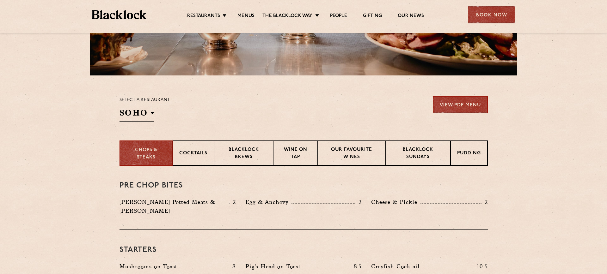 The height and width of the screenshot is (274, 607). Describe the element at coordinates (410, 16) in the screenshot. I see `a: Our News` at that location.